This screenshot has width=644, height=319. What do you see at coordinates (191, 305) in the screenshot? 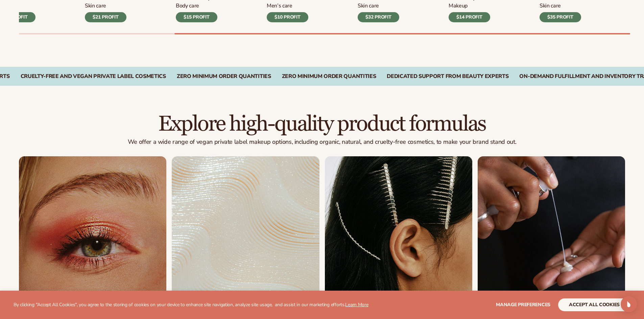
I see `p: By clicking "Accept All Cookies", you agree to the storing of cookies on your device to enhance s...` at bounding box center [191, 305].